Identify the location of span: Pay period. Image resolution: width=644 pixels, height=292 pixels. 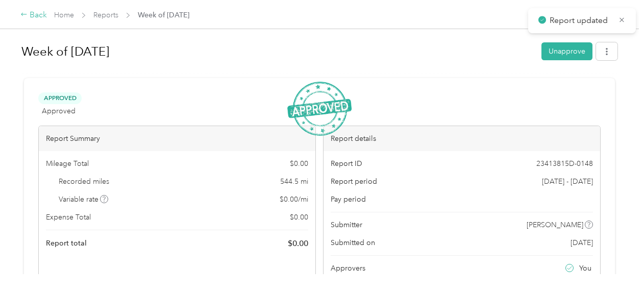
(348, 199).